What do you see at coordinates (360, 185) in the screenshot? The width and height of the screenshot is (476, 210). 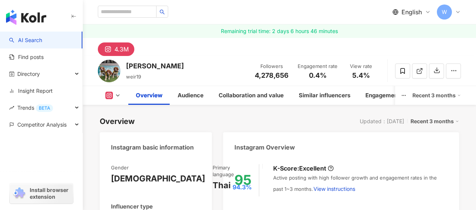 I see `div: Active posting with high follower growth and engagement rates in the past 1~3 months.` at bounding box center [360, 185].